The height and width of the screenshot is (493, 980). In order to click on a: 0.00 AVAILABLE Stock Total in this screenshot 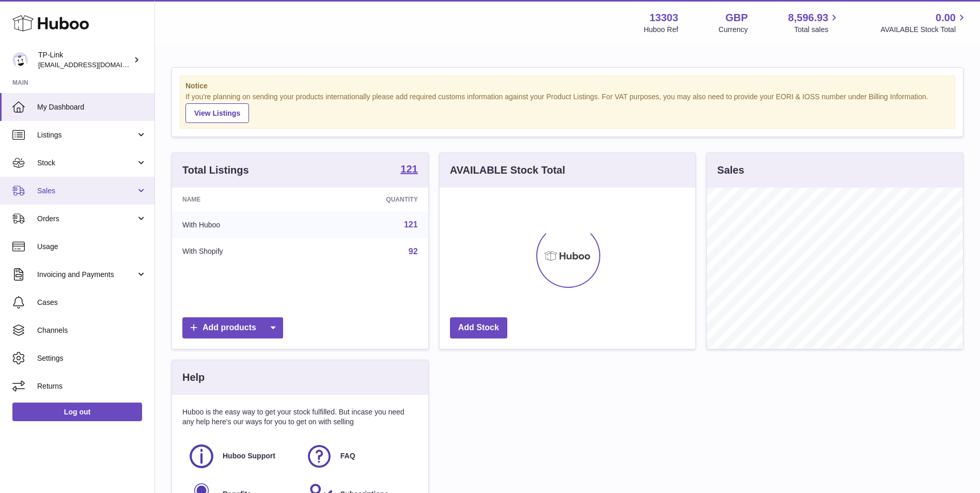, I will do `click(924, 23)`.